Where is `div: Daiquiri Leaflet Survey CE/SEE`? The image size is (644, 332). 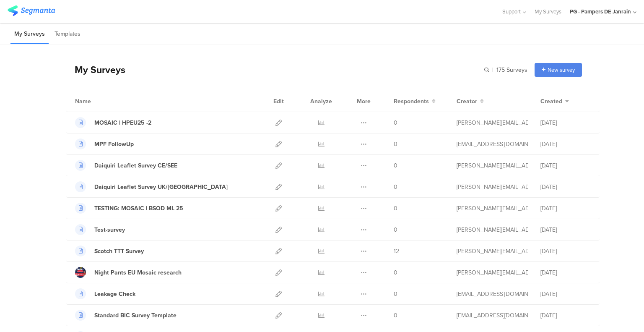
div: Daiquiri Leaflet Survey CE/SEE is located at coordinates (136, 165).